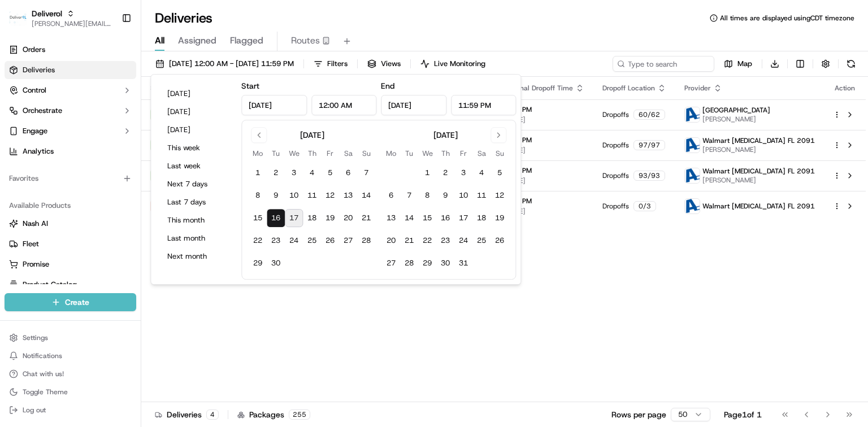  I want to click on span: Provider, so click(697, 88).